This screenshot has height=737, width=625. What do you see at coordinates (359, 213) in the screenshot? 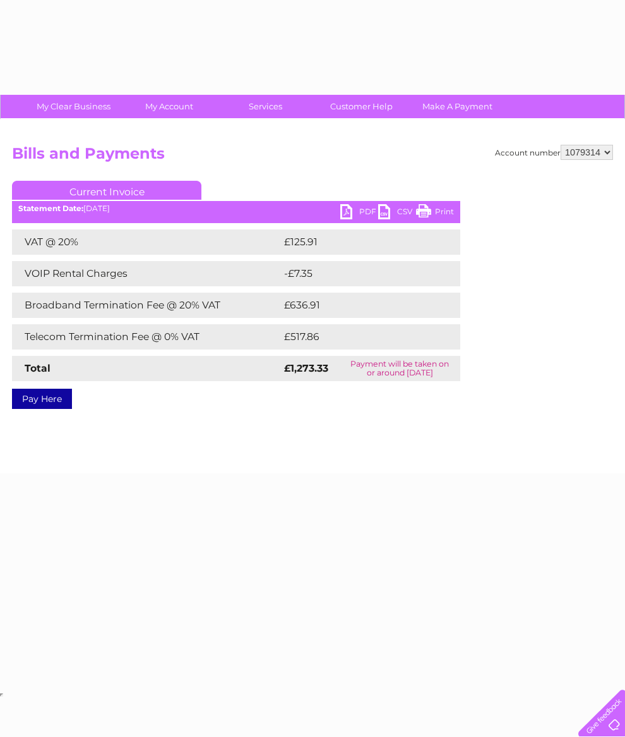
I see `a: PDF` at bounding box center [359, 213].